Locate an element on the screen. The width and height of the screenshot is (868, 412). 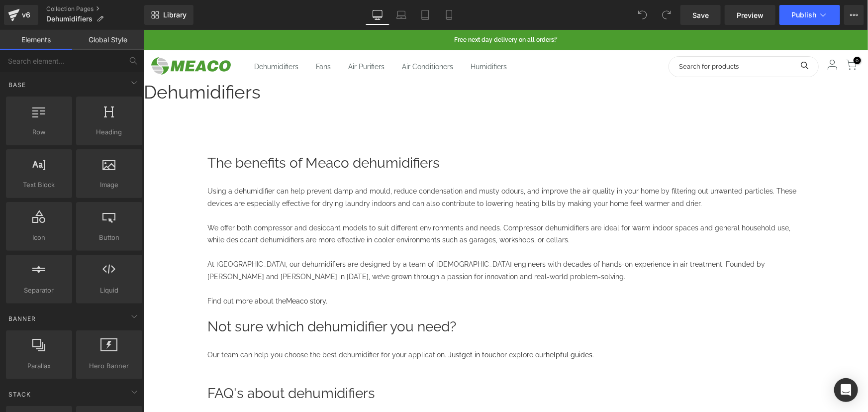
span: Hero Banner is located at coordinates (109, 366).